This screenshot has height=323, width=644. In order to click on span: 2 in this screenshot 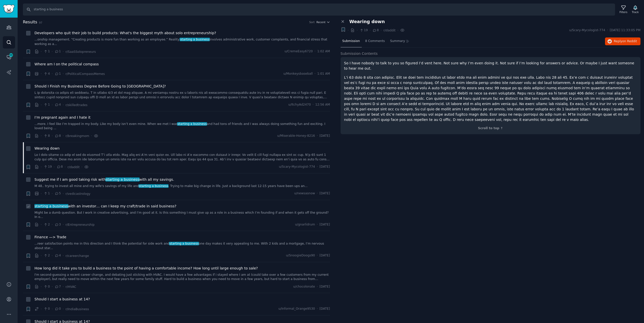, I will do `click(47, 256)`.